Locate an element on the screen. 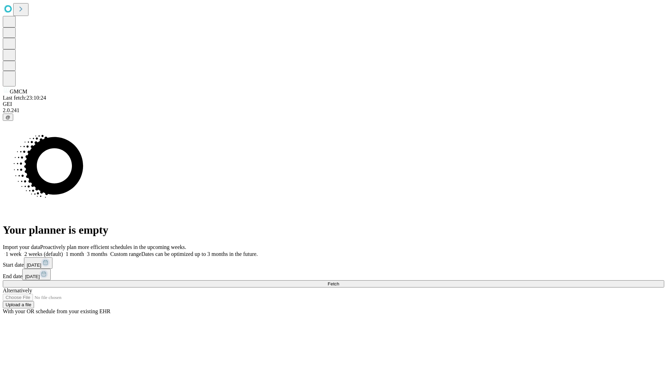  span: 1 week is located at coordinates (14, 254).